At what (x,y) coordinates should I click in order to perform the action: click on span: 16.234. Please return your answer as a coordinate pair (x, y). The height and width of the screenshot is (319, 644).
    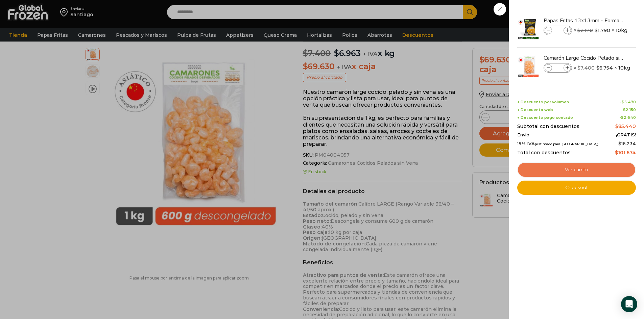
    Looking at the image, I should click on (627, 143).